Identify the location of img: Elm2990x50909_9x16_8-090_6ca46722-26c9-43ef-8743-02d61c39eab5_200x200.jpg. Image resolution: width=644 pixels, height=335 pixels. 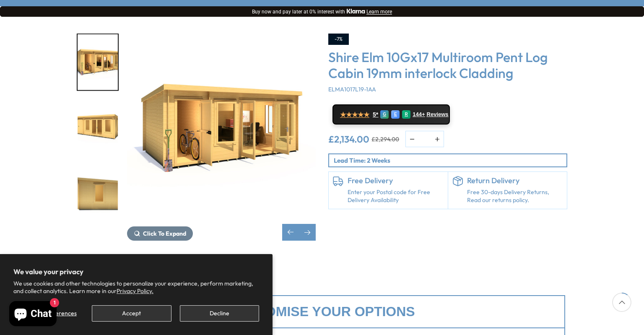
(98, 194).